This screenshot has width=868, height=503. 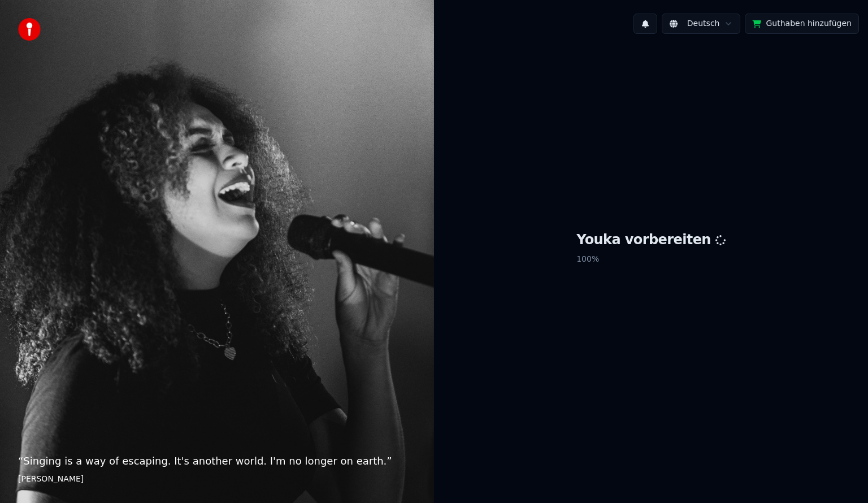 What do you see at coordinates (30, 30) in the screenshot?
I see `img: youka` at bounding box center [30, 30].